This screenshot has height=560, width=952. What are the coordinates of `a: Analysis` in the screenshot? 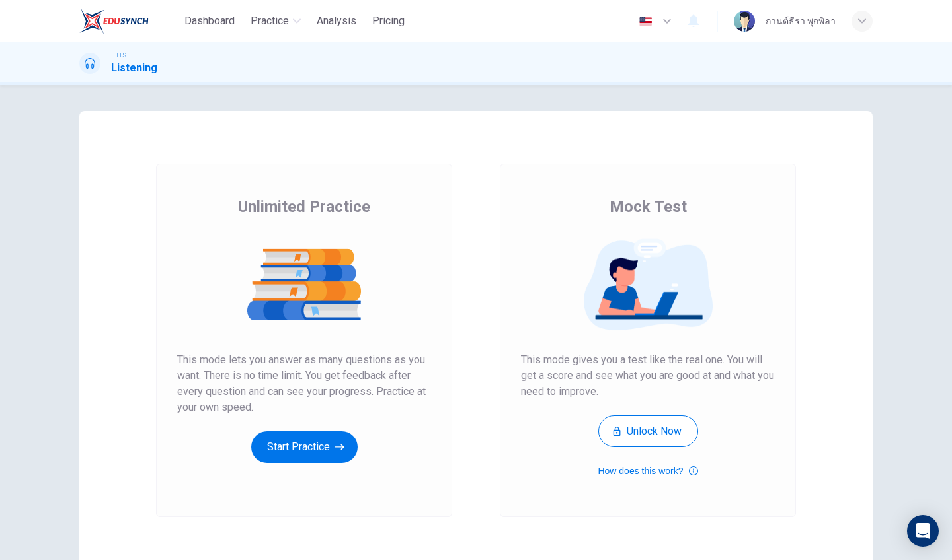 It's located at (336, 22).